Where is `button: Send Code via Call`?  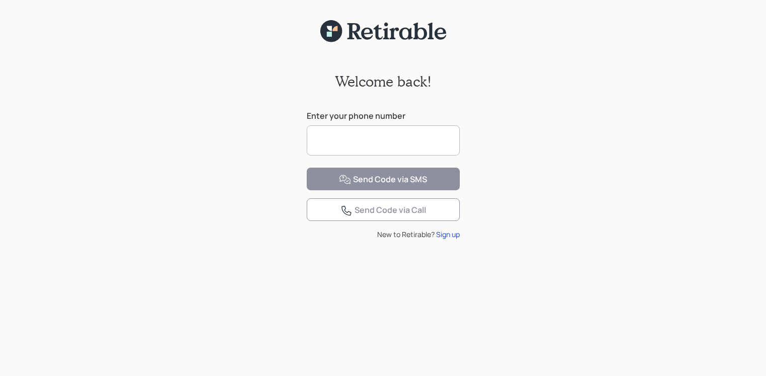
button: Send Code via Call is located at coordinates (383, 209).